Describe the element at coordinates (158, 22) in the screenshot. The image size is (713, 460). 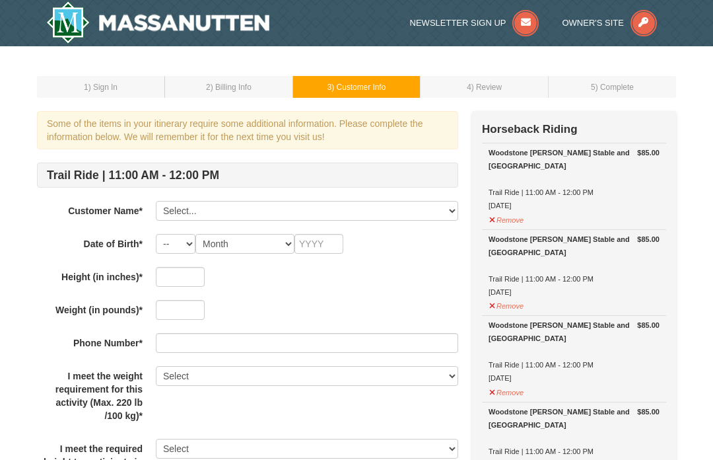
I see `a: Massanutten Resort` at that location.